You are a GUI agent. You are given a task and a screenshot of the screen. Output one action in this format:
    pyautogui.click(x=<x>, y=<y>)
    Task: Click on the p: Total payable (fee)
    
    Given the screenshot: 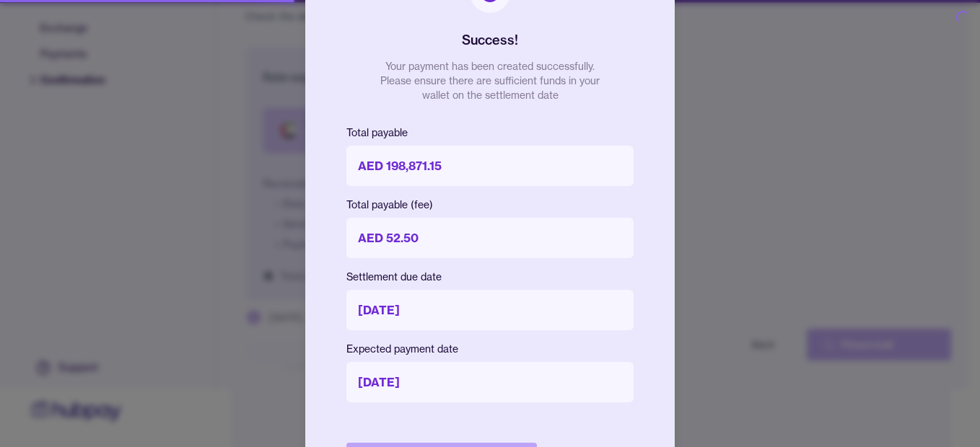 What is the action you would take?
    pyautogui.click(x=490, y=204)
    